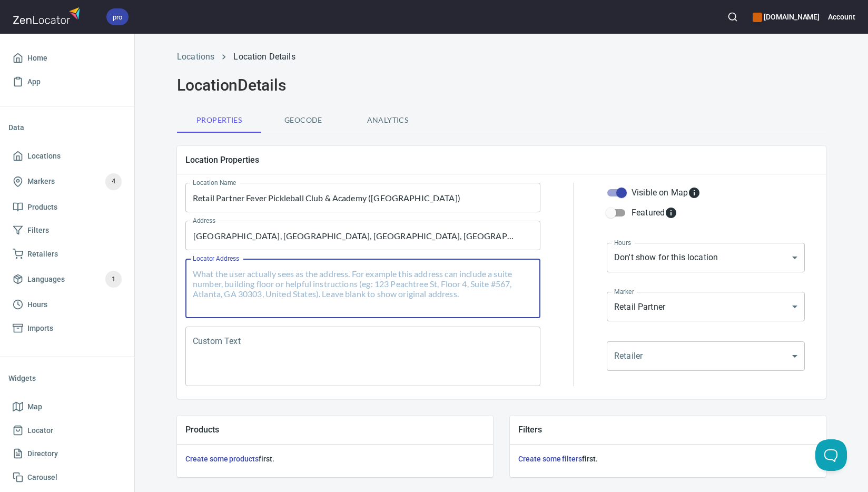 This screenshot has height=492, width=868. I want to click on span: Analytics, so click(388, 120).